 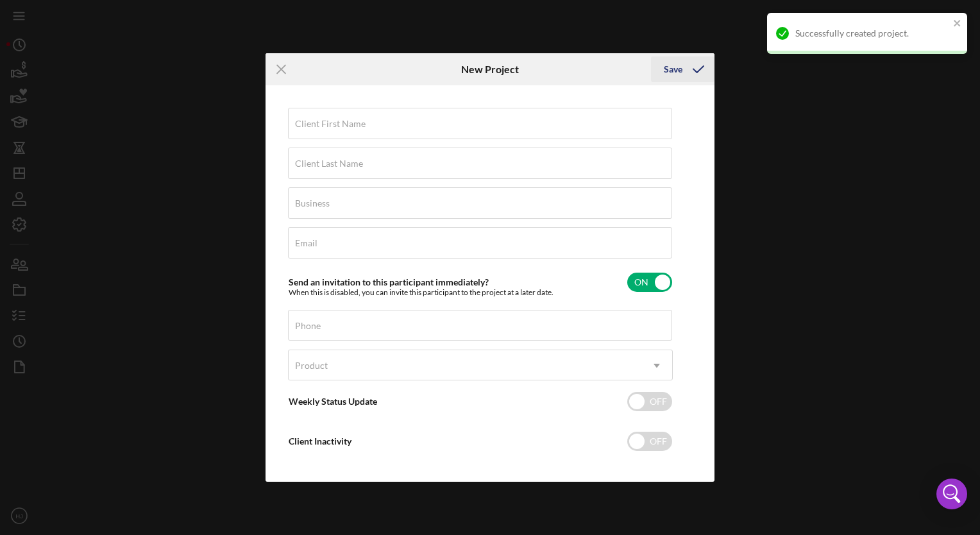 I want to click on h6: New Project, so click(x=490, y=69).